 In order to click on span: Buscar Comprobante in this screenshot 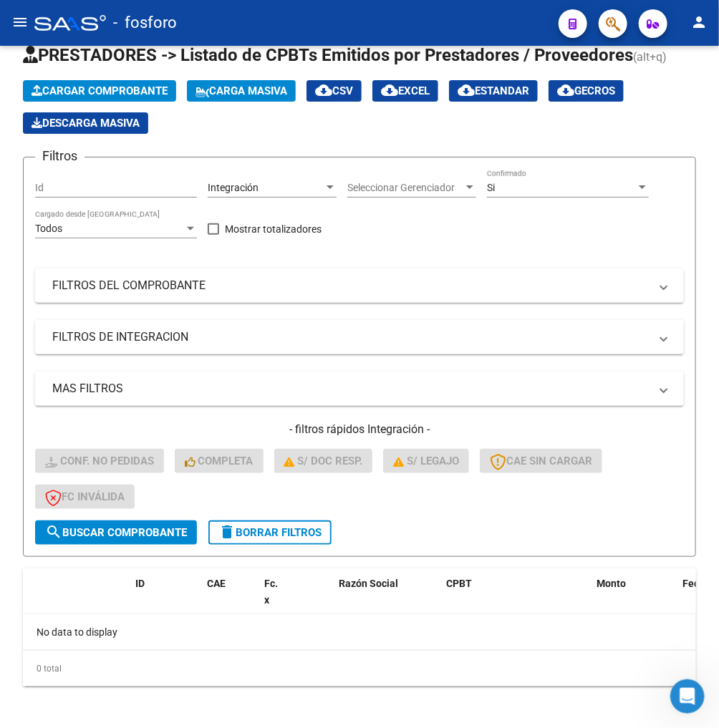, I will do `click(116, 533)`.